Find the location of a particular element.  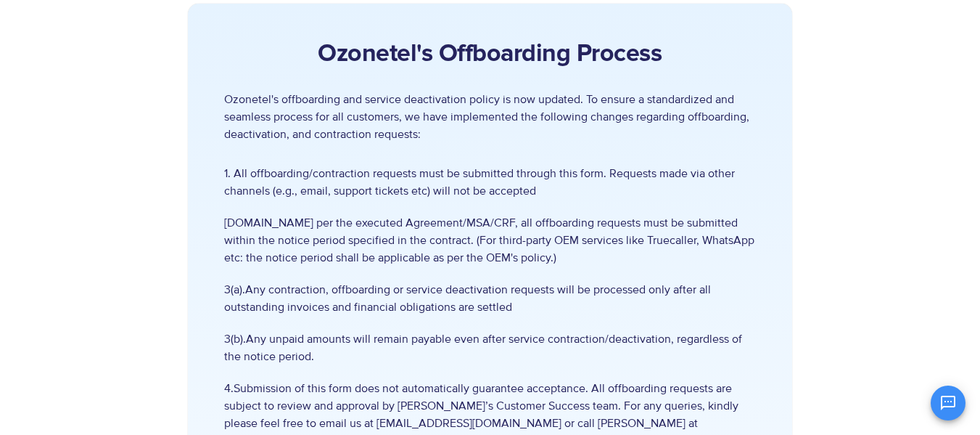

span: 3(b).Any unpaid amounts will remain payable even after service contraction/deactivation, regardle... is located at coordinates (490, 348).